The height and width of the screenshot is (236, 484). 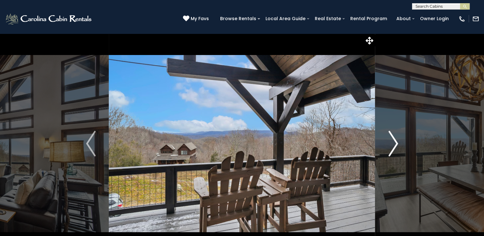 What do you see at coordinates (197, 19) in the screenshot?
I see `a: My Favs` at bounding box center [197, 19].